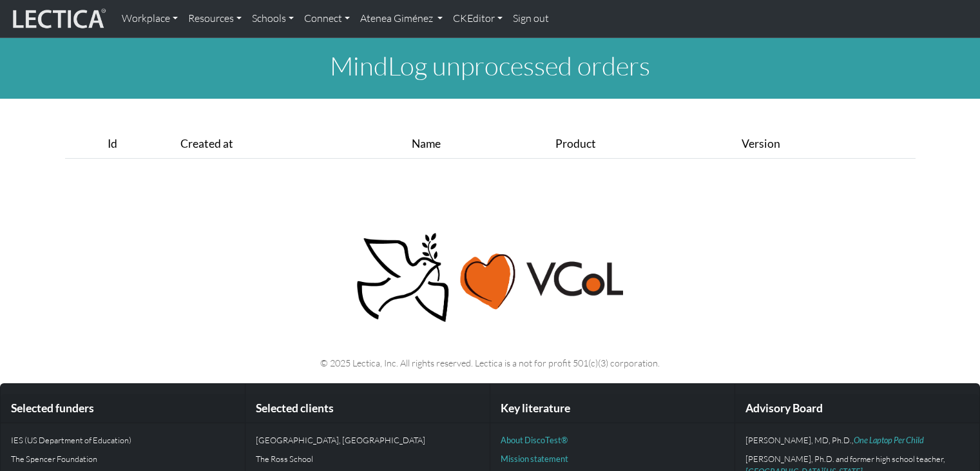 The image size is (980, 471). Describe the element at coordinates (490, 277) in the screenshot. I see `img: Peace, love, VCoL` at that location.